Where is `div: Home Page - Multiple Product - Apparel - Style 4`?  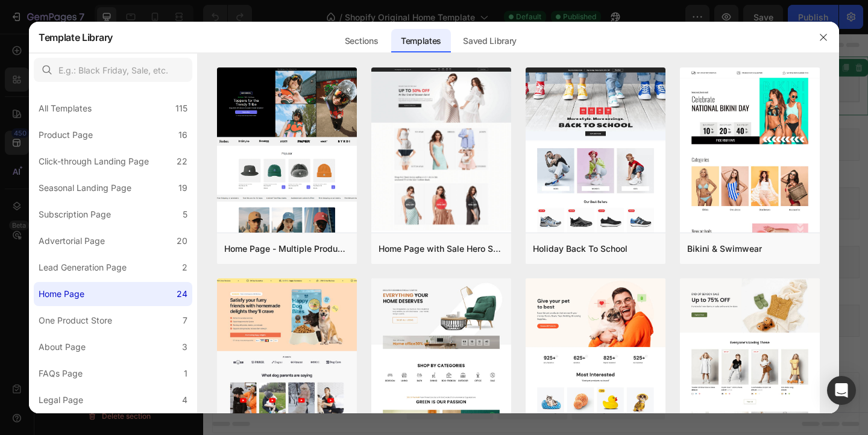
div: Home Page - Multiple Product - Apparel - Style 4 is located at coordinates (287, 249).